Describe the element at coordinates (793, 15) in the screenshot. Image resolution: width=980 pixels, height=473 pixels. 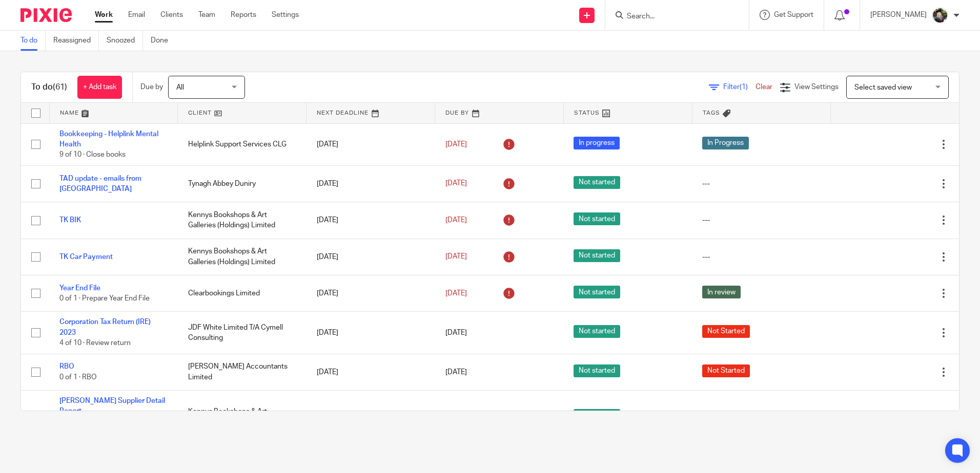
I see `span: Get Support` at that location.